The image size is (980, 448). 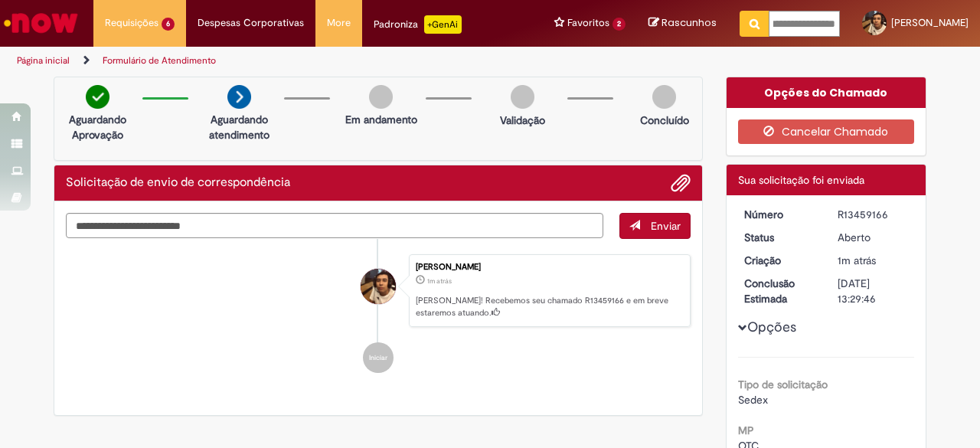 What do you see at coordinates (690, 22) in the screenshot?
I see `span: Rascunhos` at bounding box center [690, 22].